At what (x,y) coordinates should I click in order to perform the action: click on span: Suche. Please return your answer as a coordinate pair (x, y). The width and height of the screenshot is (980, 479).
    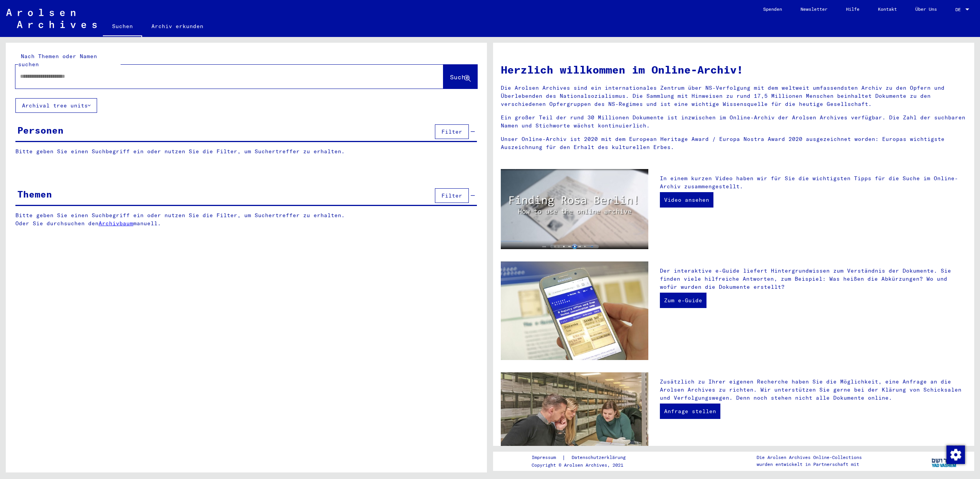
    Looking at the image, I should click on (460, 77).